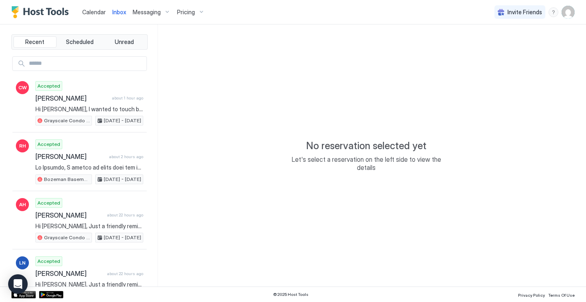  I want to click on span: Scheduled, so click(80, 42).